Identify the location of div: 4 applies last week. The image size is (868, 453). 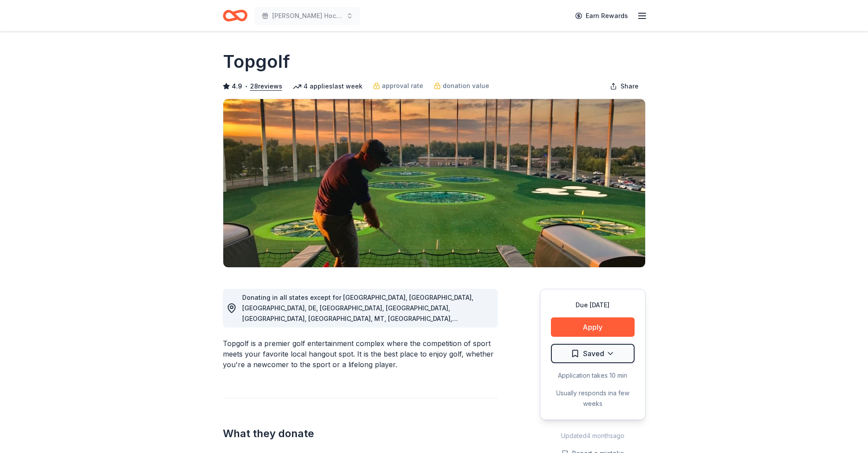
(328, 86).